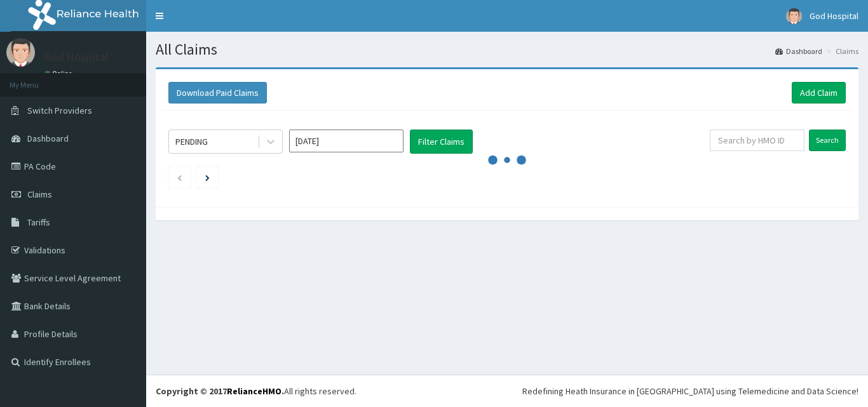  What do you see at coordinates (59, 111) in the screenshot?
I see `span: Switch Providers` at bounding box center [59, 111].